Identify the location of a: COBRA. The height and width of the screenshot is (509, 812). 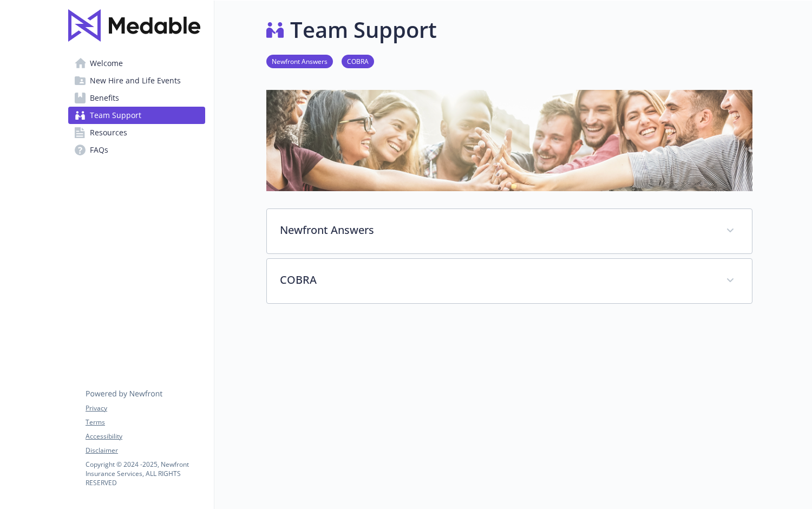
(358, 61).